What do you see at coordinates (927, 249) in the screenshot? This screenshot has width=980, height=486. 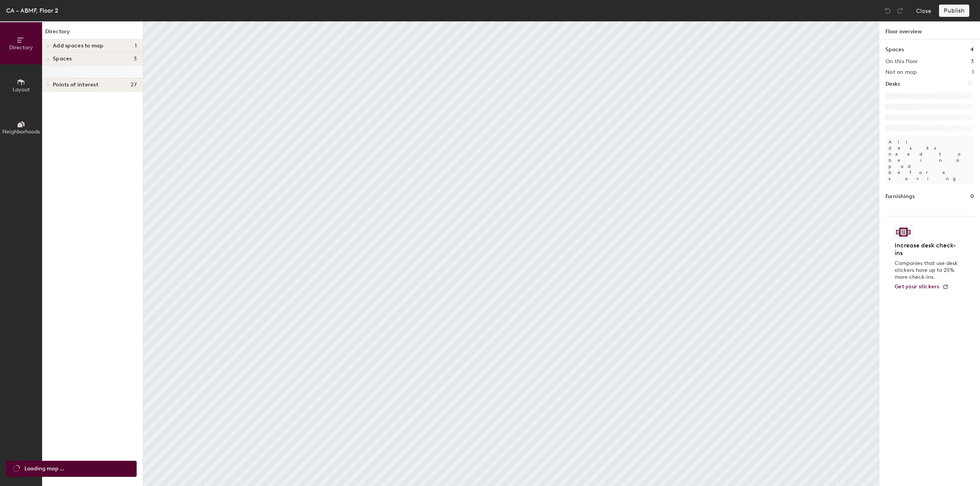 I see `h4: Increase desk check-ins` at bounding box center [927, 249].